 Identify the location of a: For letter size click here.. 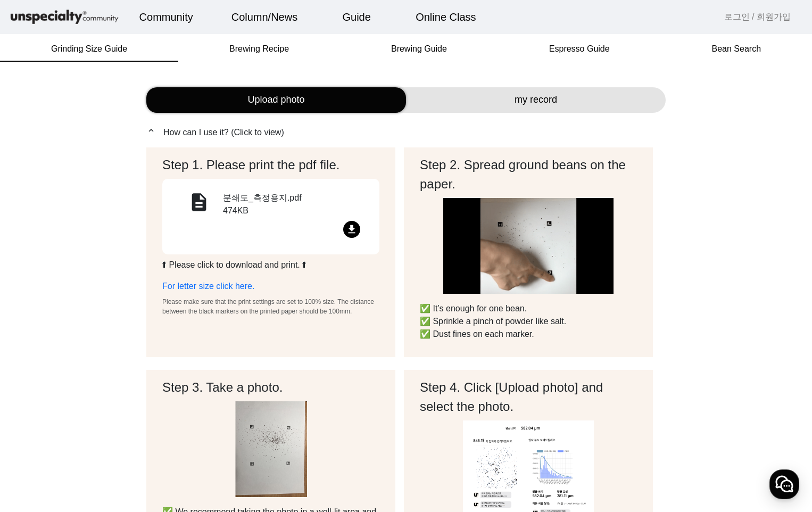
(208, 286).